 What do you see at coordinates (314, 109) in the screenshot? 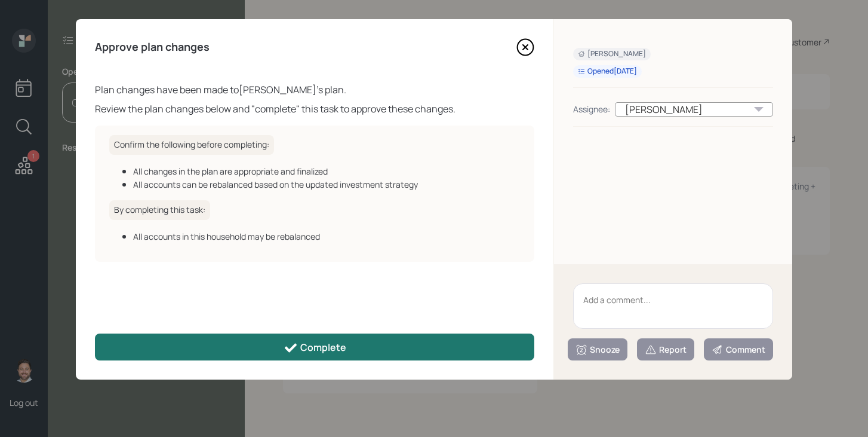
I see `div: Review the plan changes below and "complete" this task to approve these changes.` at bounding box center [314, 109].